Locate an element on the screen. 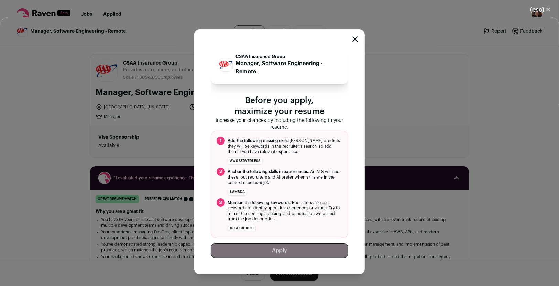 The width and height of the screenshot is (559, 286). span: 3 is located at coordinates (221, 203).